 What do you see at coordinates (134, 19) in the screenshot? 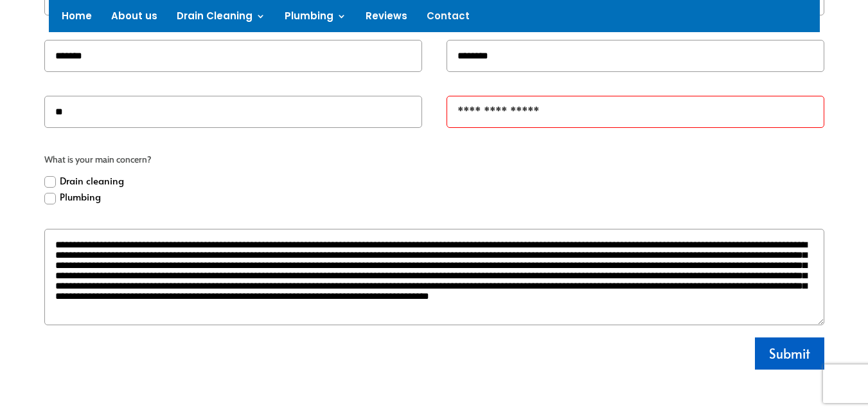
I see `a: About us` at bounding box center [134, 19].